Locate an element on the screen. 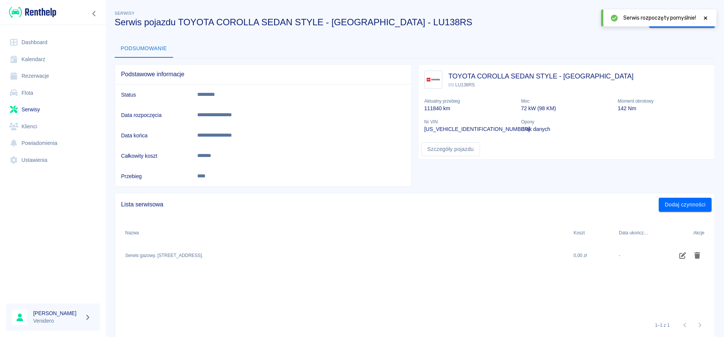 Image resolution: width=724 pixels, height=337 pixels. p: LU138RS is located at coordinates (540, 85).